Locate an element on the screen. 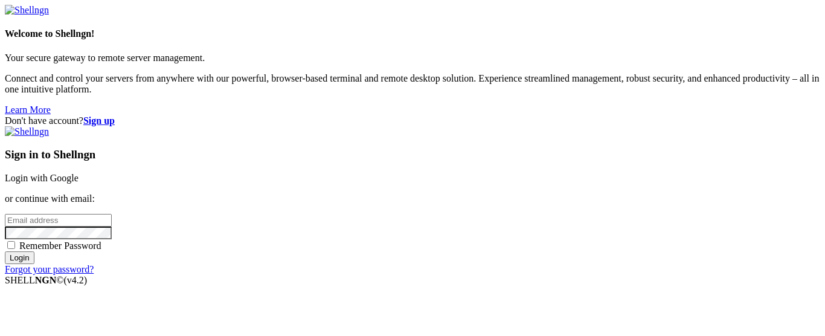 Image resolution: width=825 pixels, height=336 pixels. a: Login with Google is located at coordinates (42, 178).